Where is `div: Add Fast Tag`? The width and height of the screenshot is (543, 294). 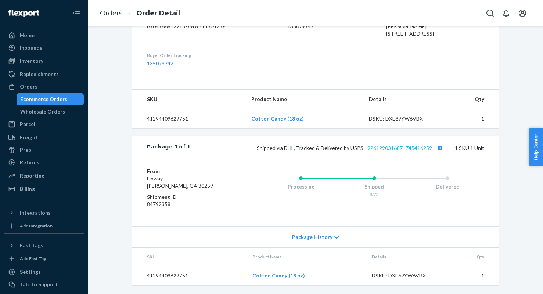
div: Add Fast Tag is located at coordinates (33, 258).